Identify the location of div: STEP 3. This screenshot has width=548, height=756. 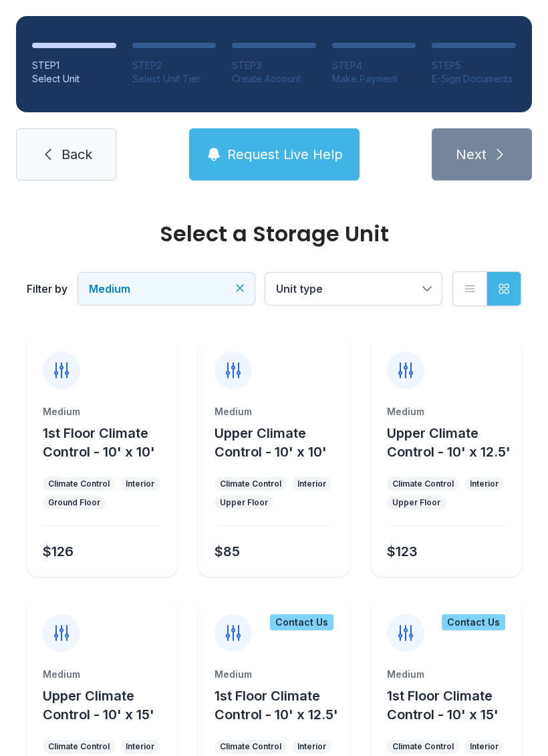
(274, 65).